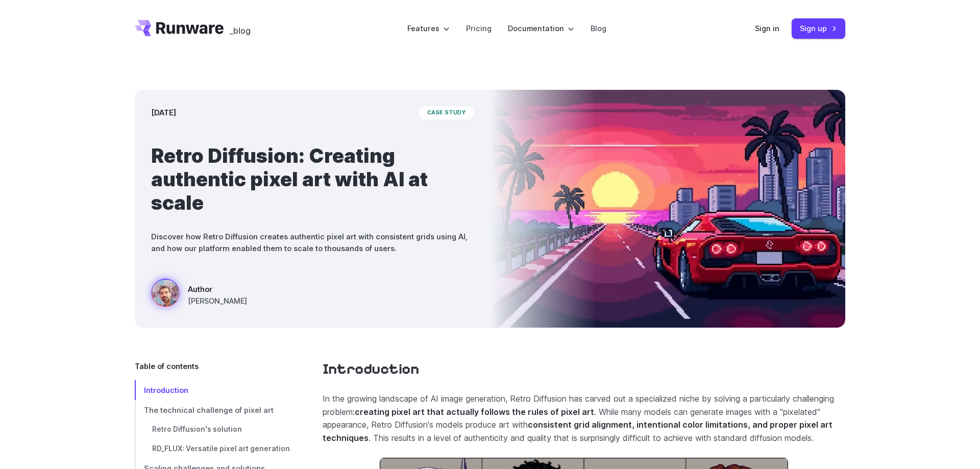 The height and width of the screenshot is (469, 980). What do you see at coordinates (240, 31) in the screenshot?
I see `span: _blog` at bounding box center [240, 31].